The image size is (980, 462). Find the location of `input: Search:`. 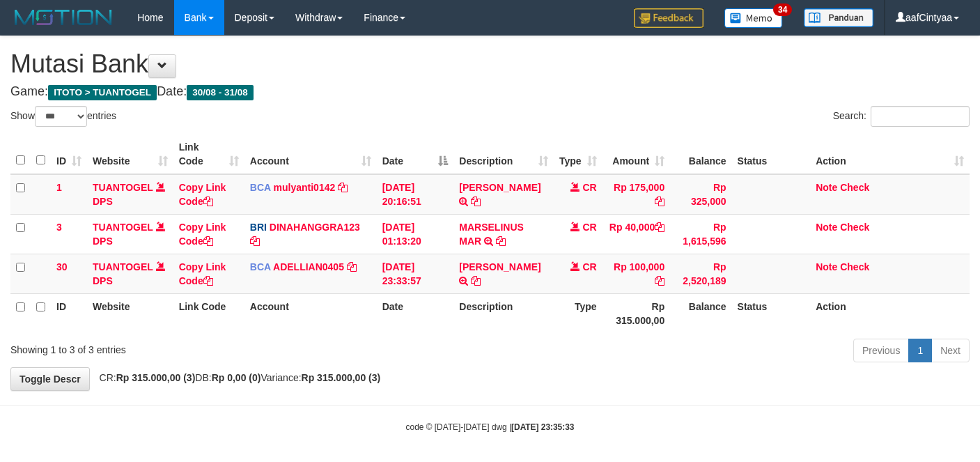

input: Search: is located at coordinates (921, 117).